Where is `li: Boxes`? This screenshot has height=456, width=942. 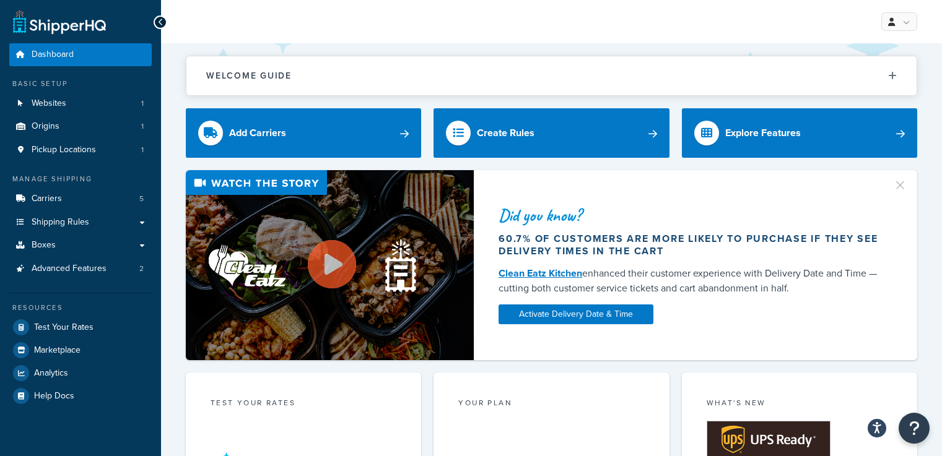 li: Boxes is located at coordinates (80, 245).